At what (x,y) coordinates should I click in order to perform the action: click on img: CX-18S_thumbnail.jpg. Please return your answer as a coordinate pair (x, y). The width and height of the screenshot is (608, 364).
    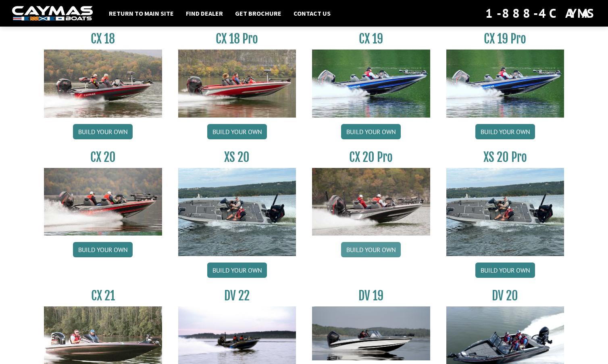
    Looking at the image, I should click on (103, 83).